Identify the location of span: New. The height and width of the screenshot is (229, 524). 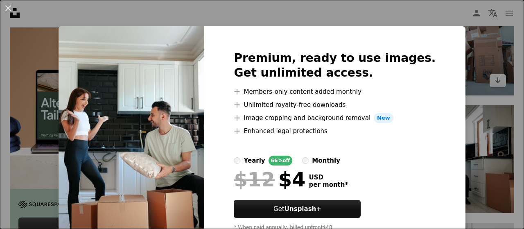
(383, 118).